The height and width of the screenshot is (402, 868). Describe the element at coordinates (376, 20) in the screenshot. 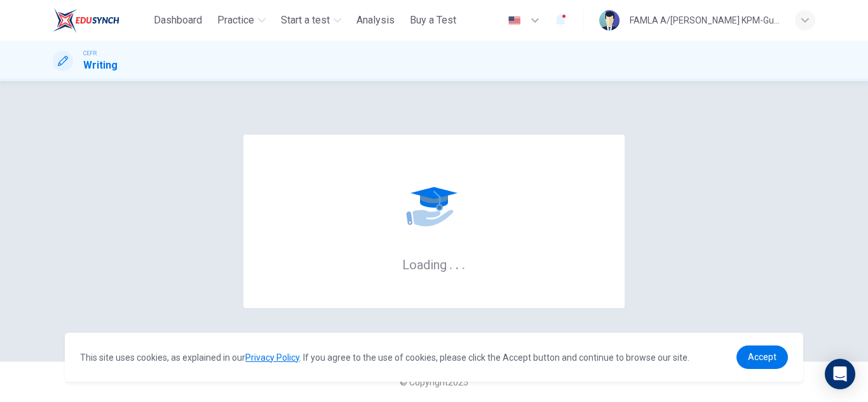

I see `span: Analysis` at that location.